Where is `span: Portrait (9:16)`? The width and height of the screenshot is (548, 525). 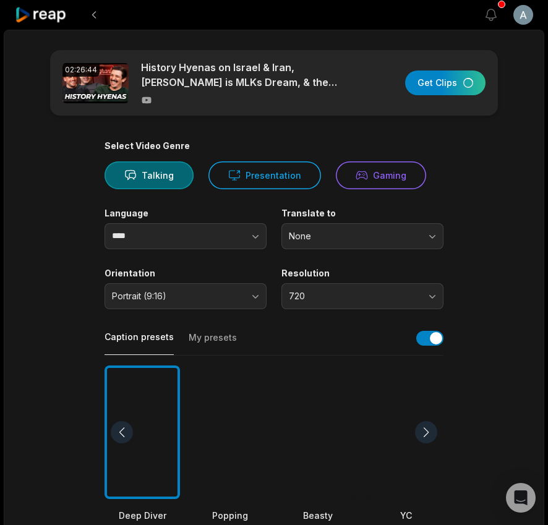
span: Portrait (9:16) is located at coordinates (177, 296).